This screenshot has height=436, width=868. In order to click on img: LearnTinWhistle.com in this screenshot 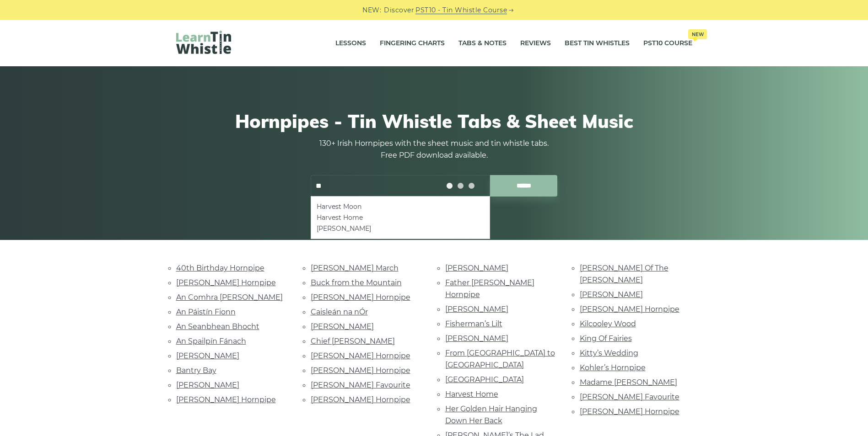, I will do `click(203, 42)`.